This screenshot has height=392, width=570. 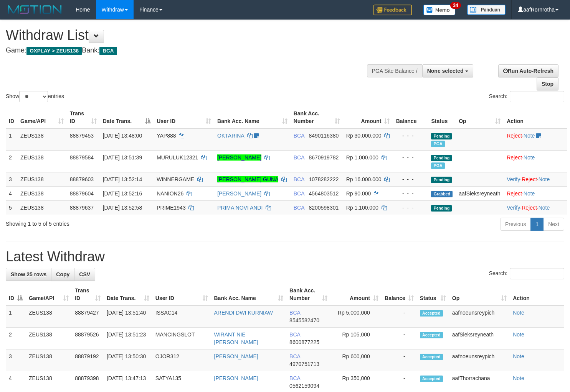 I want to click on span: Rp 30.000.000, so click(x=364, y=136).